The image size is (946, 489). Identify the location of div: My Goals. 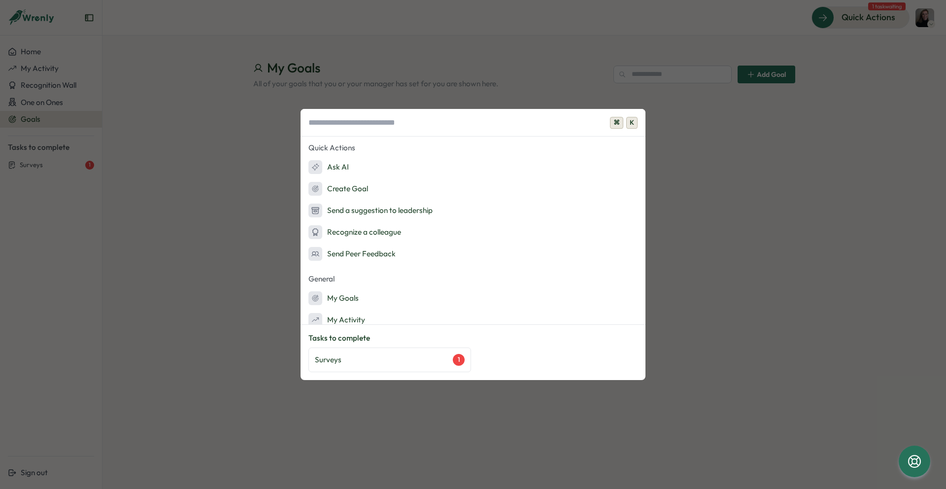
(334, 298).